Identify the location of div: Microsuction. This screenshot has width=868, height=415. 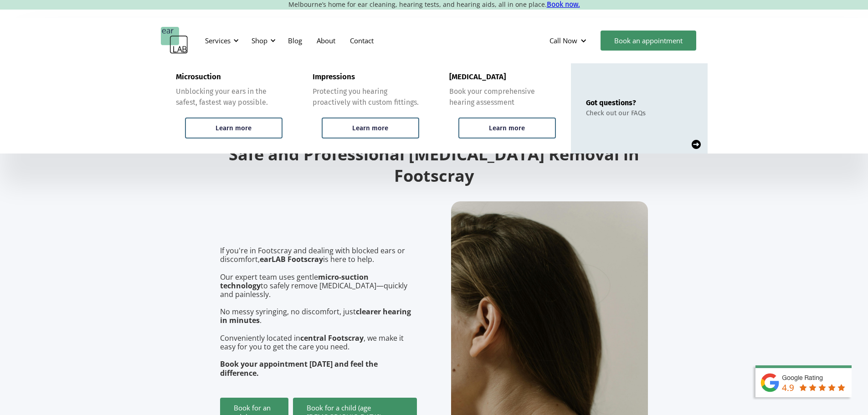
(198, 77).